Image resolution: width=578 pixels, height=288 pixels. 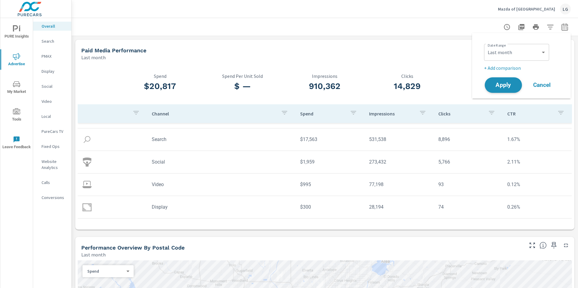 What do you see at coordinates (468, 184) in the screenshot?
I see `td: 93` at bounding box center [468, 184].